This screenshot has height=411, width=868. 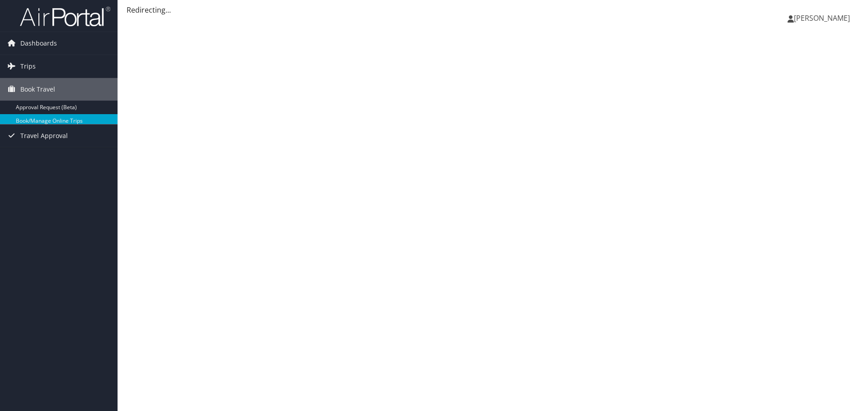 What do you see at coordinates (28, 66) in the screenshot?
I see `span: Trips` at bounding box center [28, 66].